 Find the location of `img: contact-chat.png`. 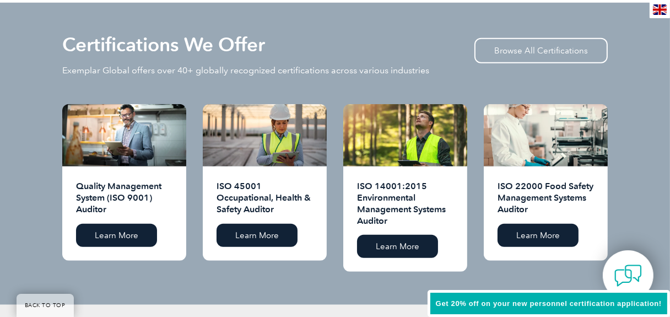

img: contact-chat.png is located at coordinates (628, 276).